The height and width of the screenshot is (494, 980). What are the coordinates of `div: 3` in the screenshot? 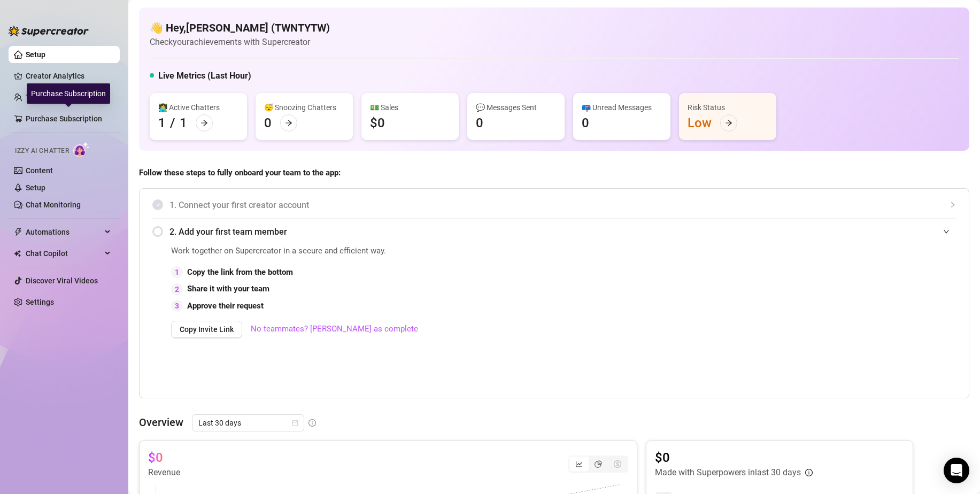 It's located at (177, 306).